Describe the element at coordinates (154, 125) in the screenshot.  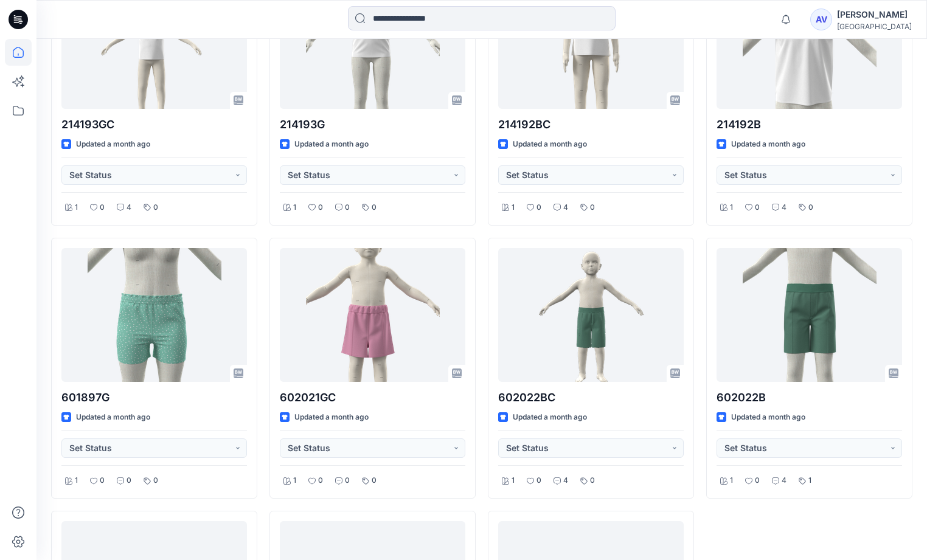
I see `p: 214193GC` at that location.